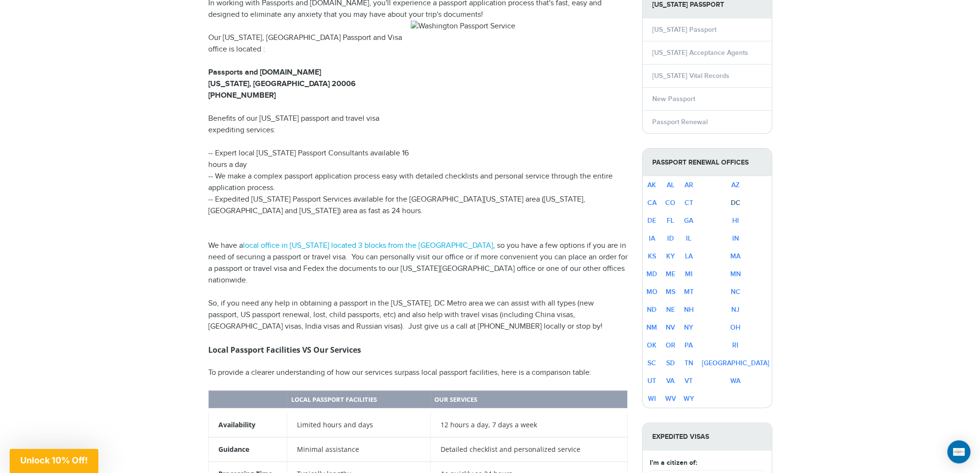 The height and width of the screenshot is (473, 980). Describe the element at coordinates (528, 424) in the screenshot. I see `td: 12 hours a day, 7 days a week` at that location.